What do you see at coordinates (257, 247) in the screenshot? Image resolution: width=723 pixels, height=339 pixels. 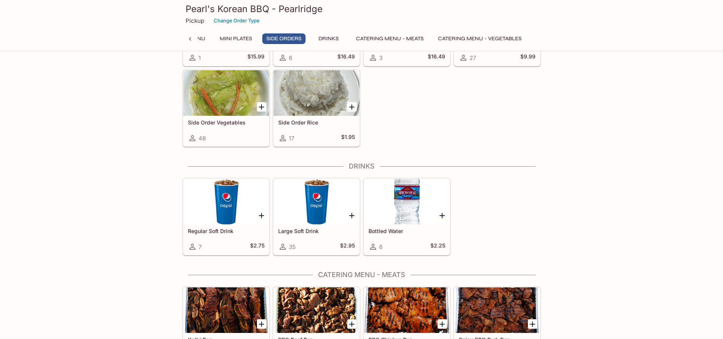 I see `h5: $2.75` at bounding box center [257, 247].